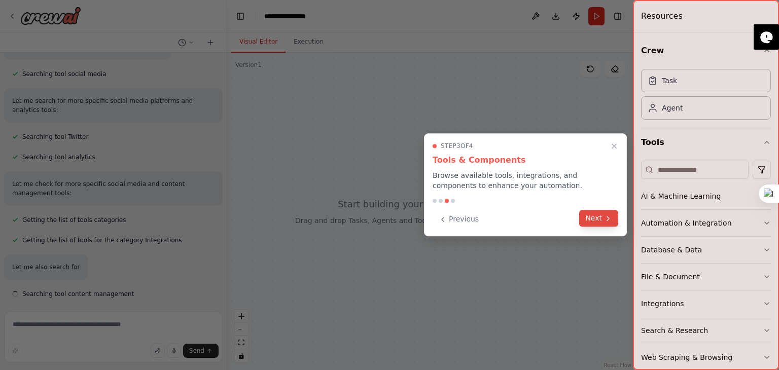 The width and height of the screenshot is (779, 370). What do you see at coordinates (599, 218) in the screenshot?
I see `button: Next` at bounding box center [599, 218].